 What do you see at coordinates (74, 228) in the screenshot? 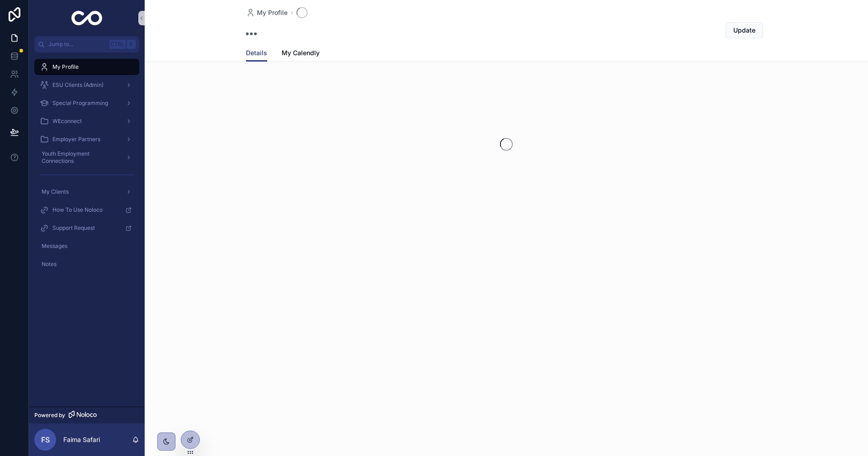
I see `span: Support Request` at bounding box center [74, 228].